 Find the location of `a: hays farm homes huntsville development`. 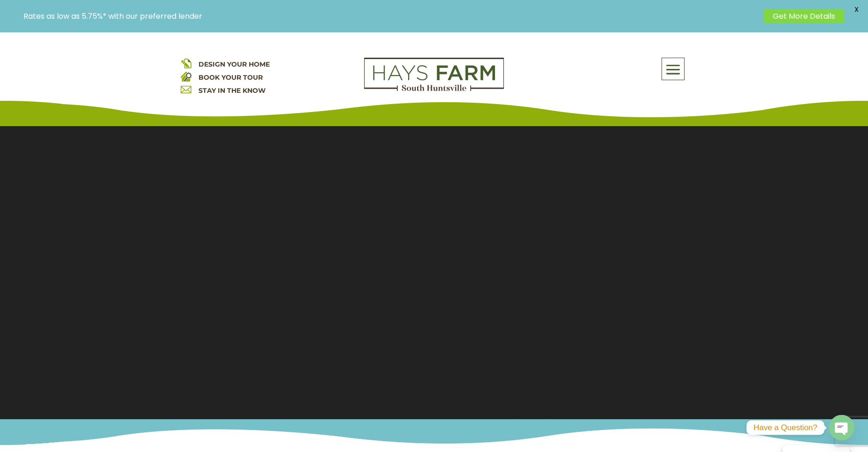

a: hays farm homes huntsville development is located at coordinates (434, 89).